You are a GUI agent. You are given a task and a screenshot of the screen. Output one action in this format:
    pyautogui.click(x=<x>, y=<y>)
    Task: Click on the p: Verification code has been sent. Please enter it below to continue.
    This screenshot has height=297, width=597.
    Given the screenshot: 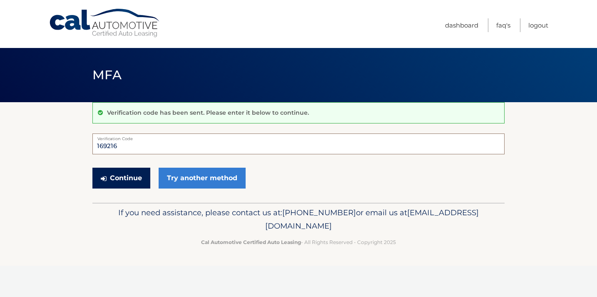 What is the action you would take?
    pyautogui.click(x=208, y=112)
    